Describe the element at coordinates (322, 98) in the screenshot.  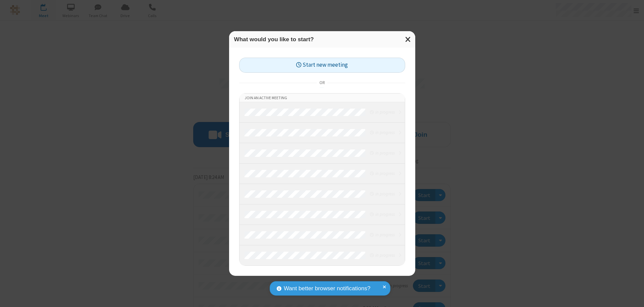
I see `li: Join an active meeting` at that location.